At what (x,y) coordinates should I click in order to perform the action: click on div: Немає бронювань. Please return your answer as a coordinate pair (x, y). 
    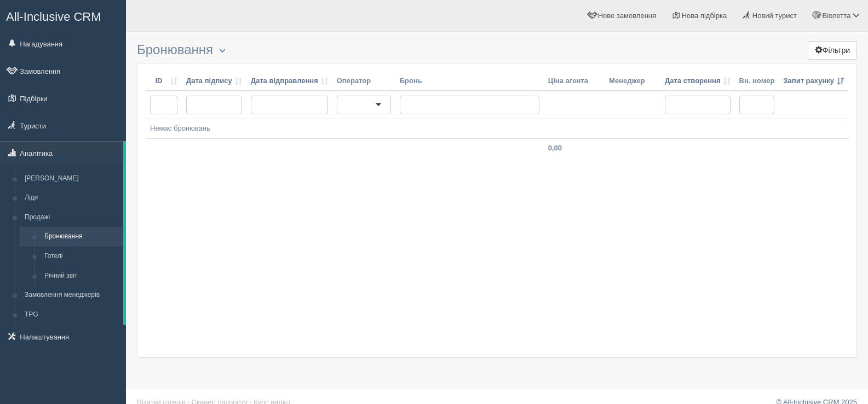
    Looking at the image, I should click on (497, 128).